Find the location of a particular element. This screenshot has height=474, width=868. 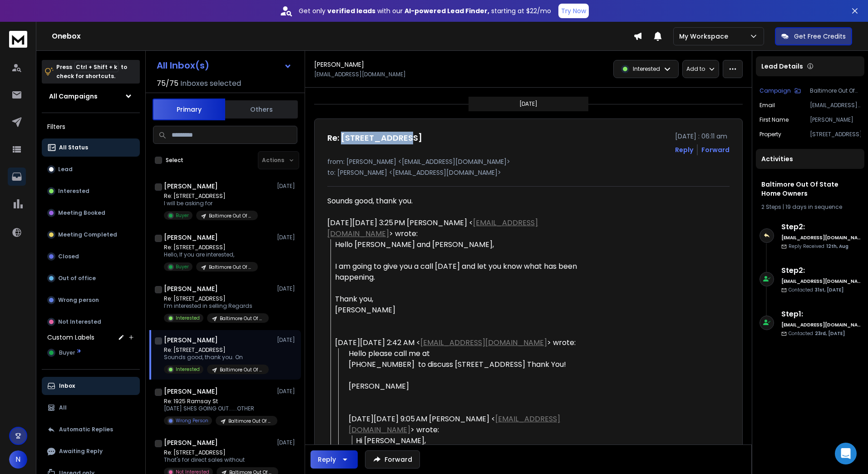

span: Ctrl + Shift + k is located at coordinates (96, 67).